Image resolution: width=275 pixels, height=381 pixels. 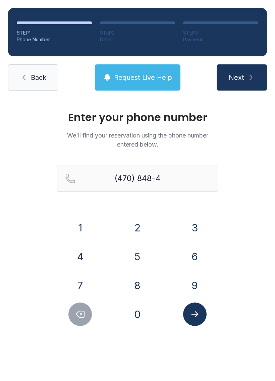 I want to click on button: 4, so click(x=80, y=257).